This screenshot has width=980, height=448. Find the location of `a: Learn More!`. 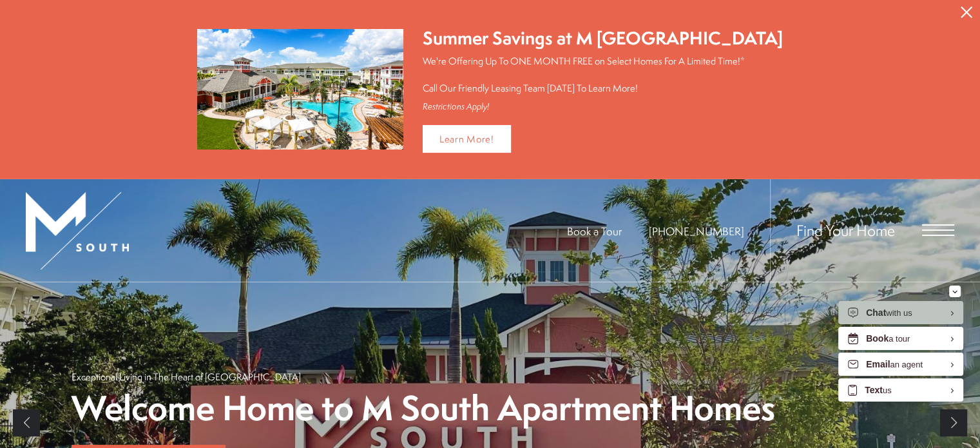

a: Learn More! is located at coordinates (466, 139).